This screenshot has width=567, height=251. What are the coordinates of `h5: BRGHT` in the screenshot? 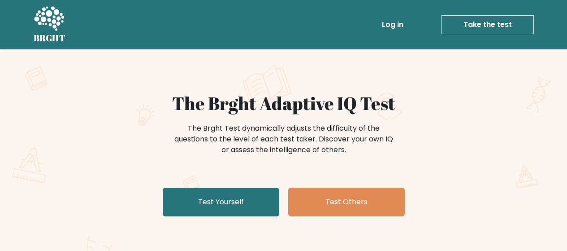 It's located at (50, 38).